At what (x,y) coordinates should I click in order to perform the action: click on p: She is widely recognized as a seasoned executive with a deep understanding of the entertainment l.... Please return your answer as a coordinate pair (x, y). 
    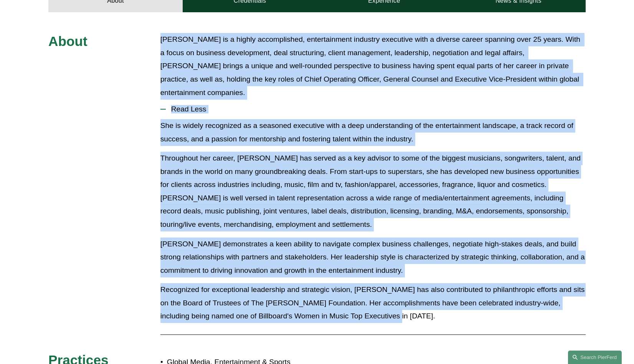
    Looking at the image, I should click on (373, 132).